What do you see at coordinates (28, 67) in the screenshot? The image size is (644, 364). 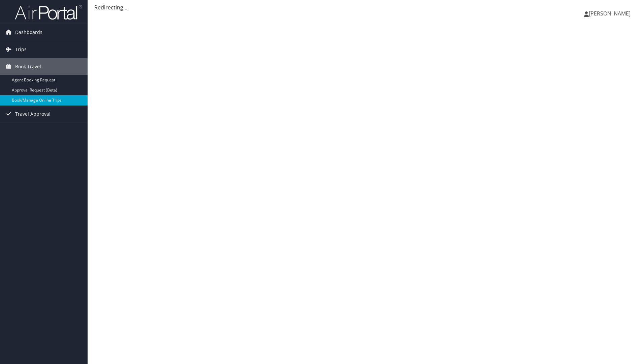 I see `span: Book Travel` at bounding box center [28, 67].